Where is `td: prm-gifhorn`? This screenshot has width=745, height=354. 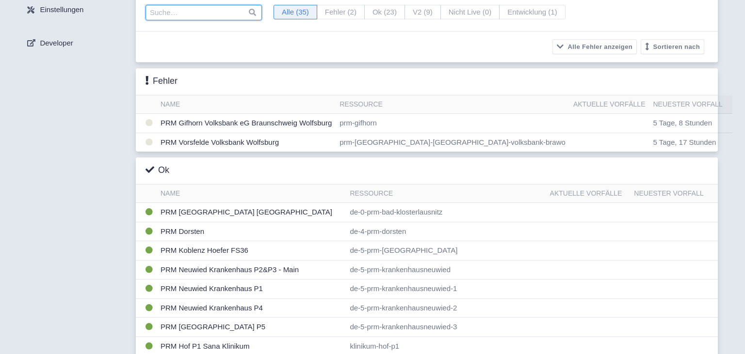 td: prm-gifhorn is located at coordinates (452, 124).